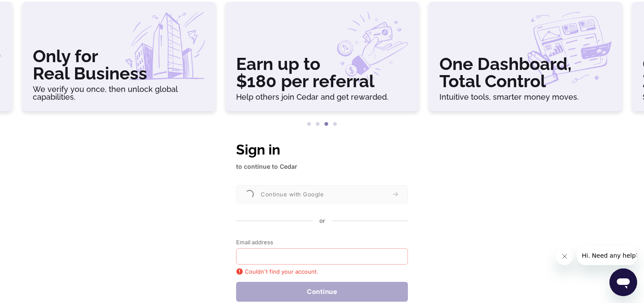 The image size is (644, 303). I want to click on p: Couldn't find your account., so click(277, 271).